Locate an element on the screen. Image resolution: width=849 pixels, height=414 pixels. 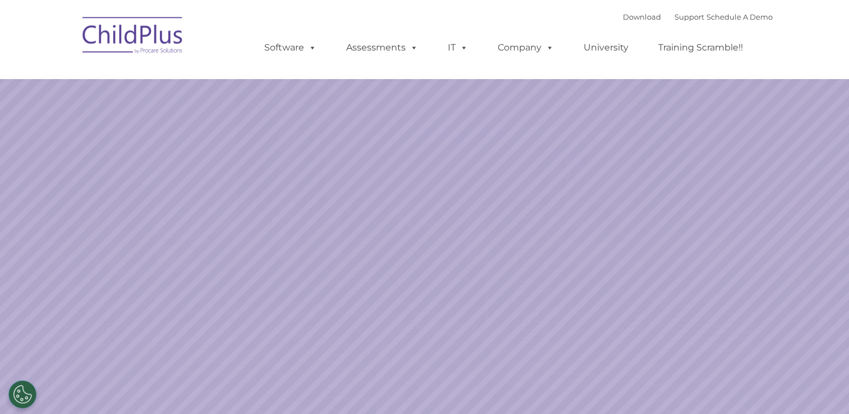
a: Training Scramble!! is located at coordinates (700, 48).